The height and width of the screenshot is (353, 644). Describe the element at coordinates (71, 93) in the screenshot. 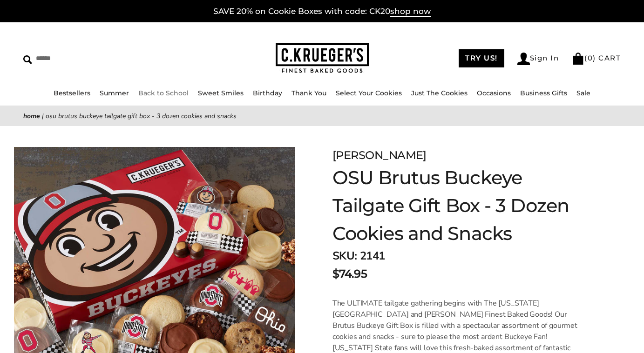

I see `a: Bestsellers` at that location.